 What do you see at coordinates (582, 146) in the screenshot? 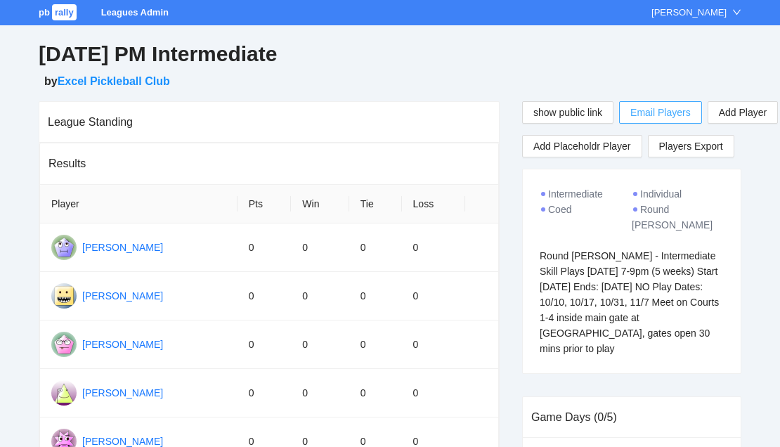
I see `button: Add Placeholdr Player` at bounding box center [582, 146].